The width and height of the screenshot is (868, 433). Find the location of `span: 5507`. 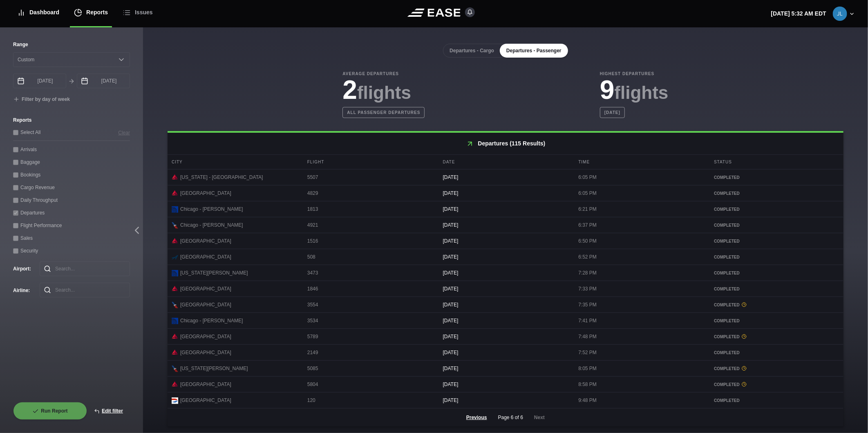

span: 5507 is located at coordinates (313, 177).